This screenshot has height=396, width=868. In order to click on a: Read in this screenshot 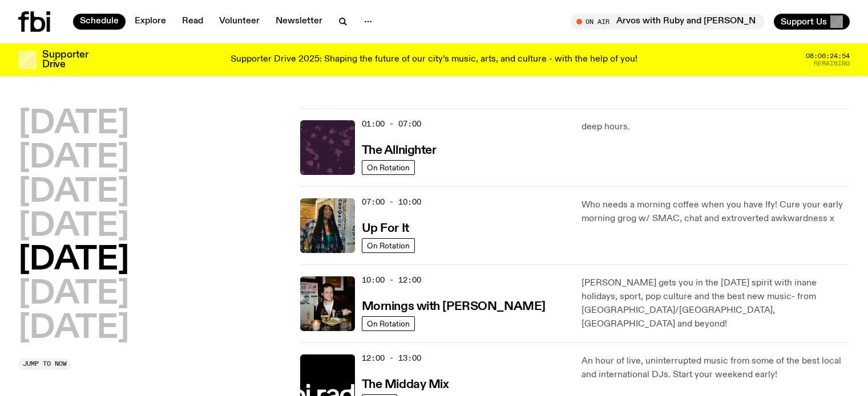, I will do `click(192, 21)`.